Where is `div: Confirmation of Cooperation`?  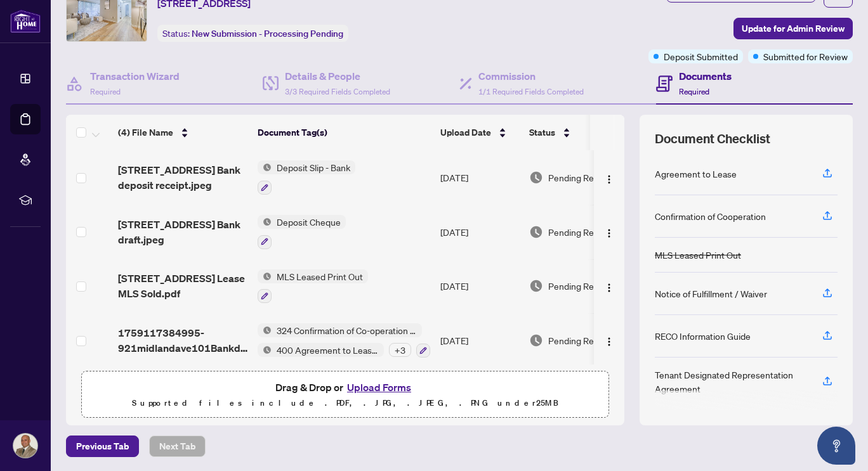
div: Confirmation of Cooperation is located at coordinates (711, 216).